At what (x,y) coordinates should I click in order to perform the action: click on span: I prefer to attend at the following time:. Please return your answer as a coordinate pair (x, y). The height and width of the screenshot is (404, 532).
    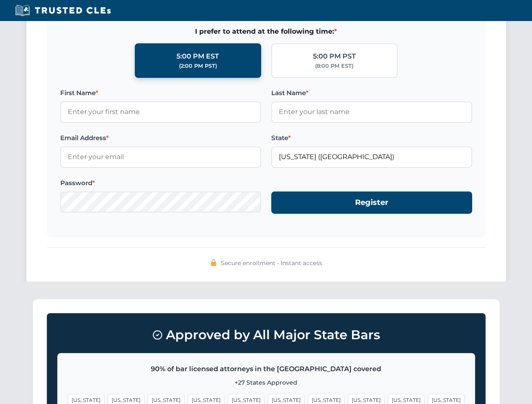
    Looking at the image, I should click on (266, 32).